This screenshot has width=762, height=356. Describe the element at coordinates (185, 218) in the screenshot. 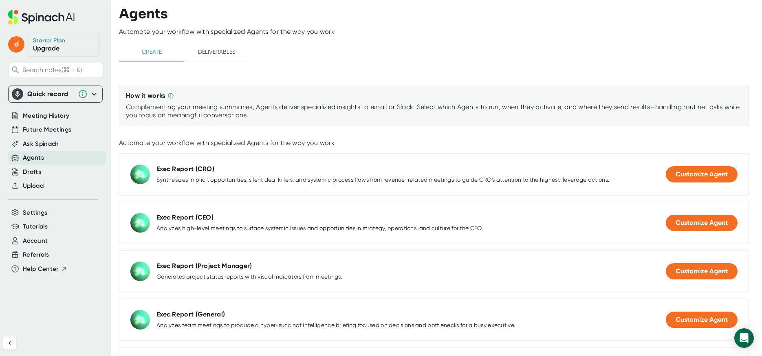

I see `div: Exec Report (CEO)` at that location.